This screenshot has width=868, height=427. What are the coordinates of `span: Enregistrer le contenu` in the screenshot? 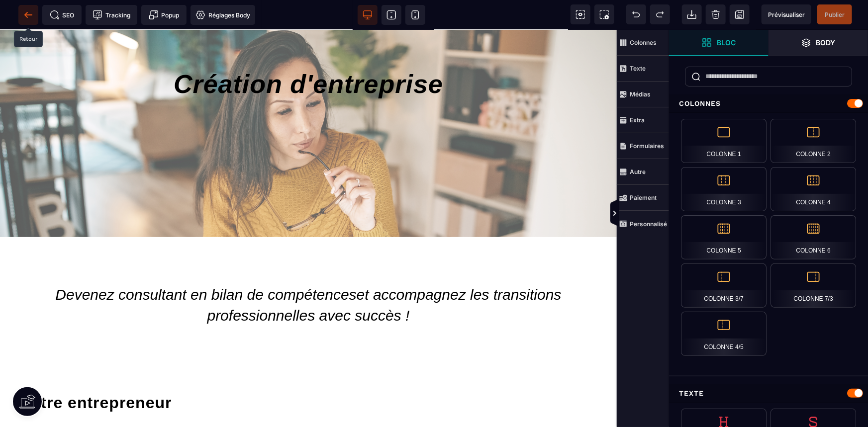 It's located at (834, 14).